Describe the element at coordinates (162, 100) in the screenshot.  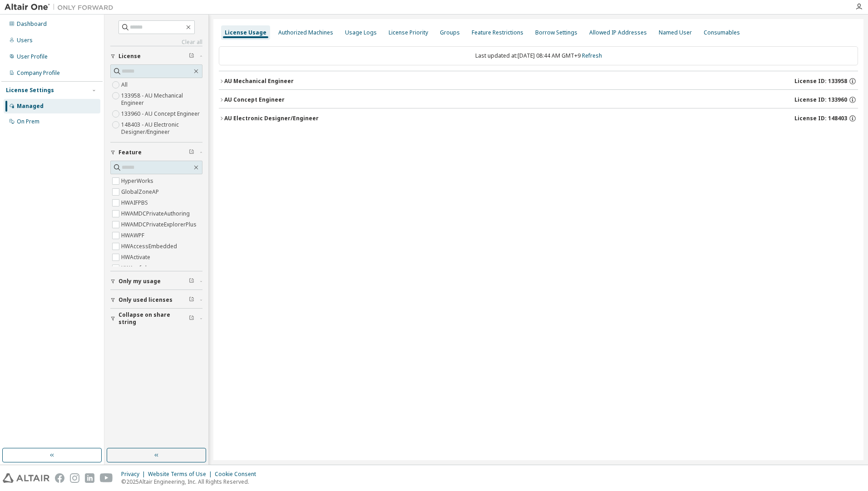
I see `label: 133958 - AU Mechanical Engineer` at that location.